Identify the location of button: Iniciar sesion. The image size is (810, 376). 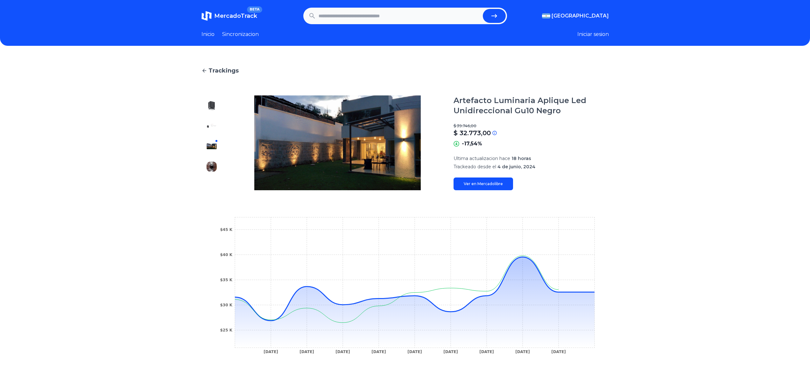
(593, 34).